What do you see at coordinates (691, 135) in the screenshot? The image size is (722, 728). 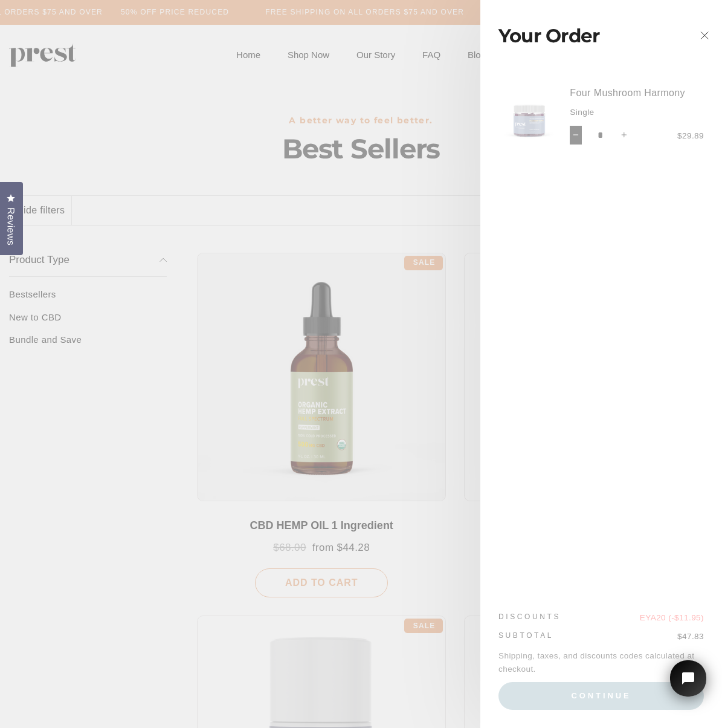 I see `span: $29.89` at bounding box center [691, 135].